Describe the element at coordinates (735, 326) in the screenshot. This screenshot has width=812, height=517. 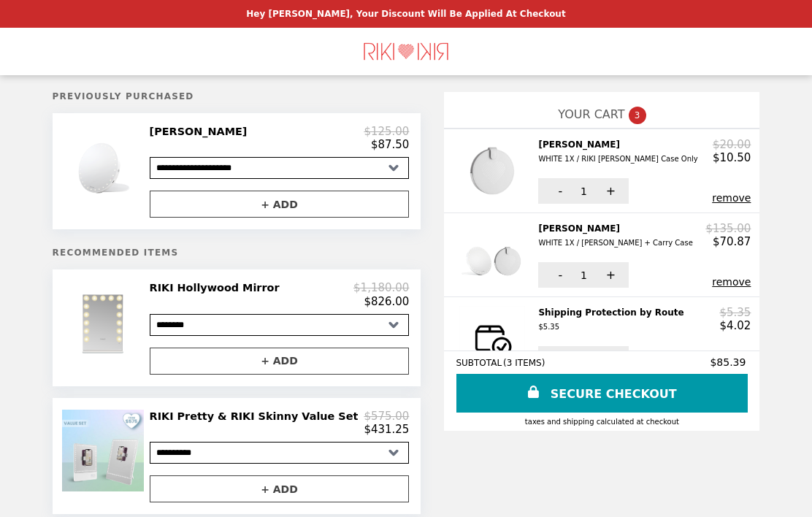
I see `p: $4.02` at that location.